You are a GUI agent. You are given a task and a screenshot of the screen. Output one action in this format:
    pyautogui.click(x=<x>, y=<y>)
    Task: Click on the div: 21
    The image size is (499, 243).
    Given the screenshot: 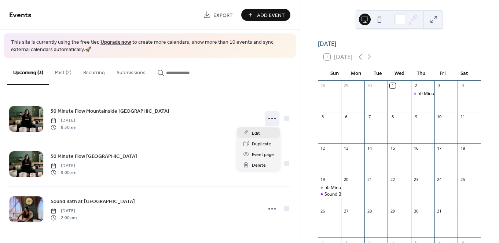 What is the action you would take?
    pyautogui.click(x=369, y=179)
    